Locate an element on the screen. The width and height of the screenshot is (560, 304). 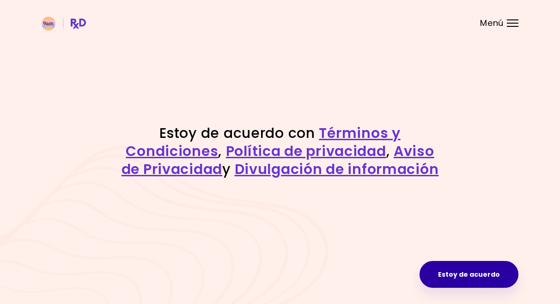
img: RxDiet is located at coordinates (64, 24).